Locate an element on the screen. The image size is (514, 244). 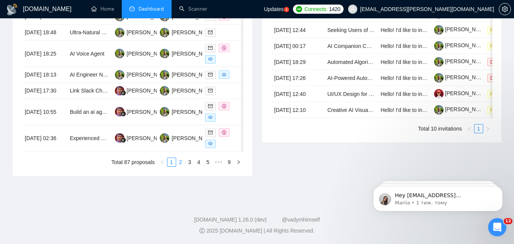
a: 1 is located at coordinates (478, 129).